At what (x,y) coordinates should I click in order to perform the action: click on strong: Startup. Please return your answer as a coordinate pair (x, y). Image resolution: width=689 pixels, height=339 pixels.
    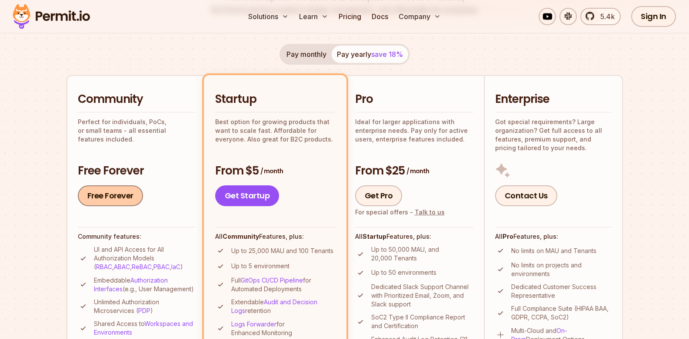
    Looking at the image, I should click on (374, 236).